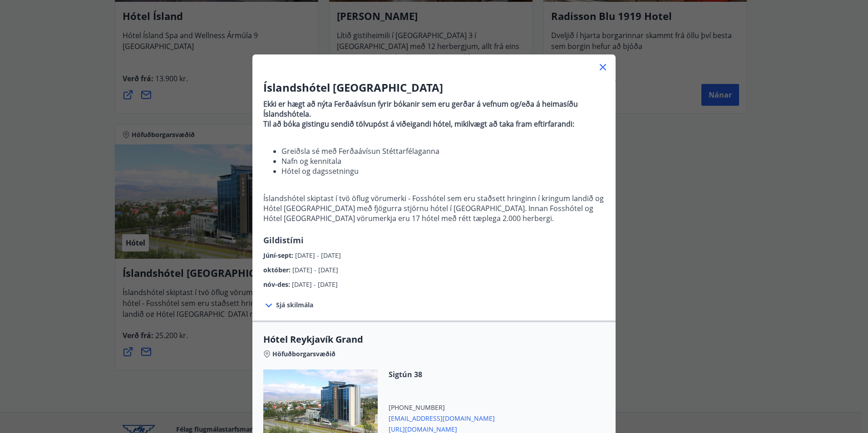 The height and width of the screenshot is (433, 868). What do you see at coordinates (443, 161) in the screenshot?
I see `li: Nafn og kennitala` at bounding box center [443, 161].